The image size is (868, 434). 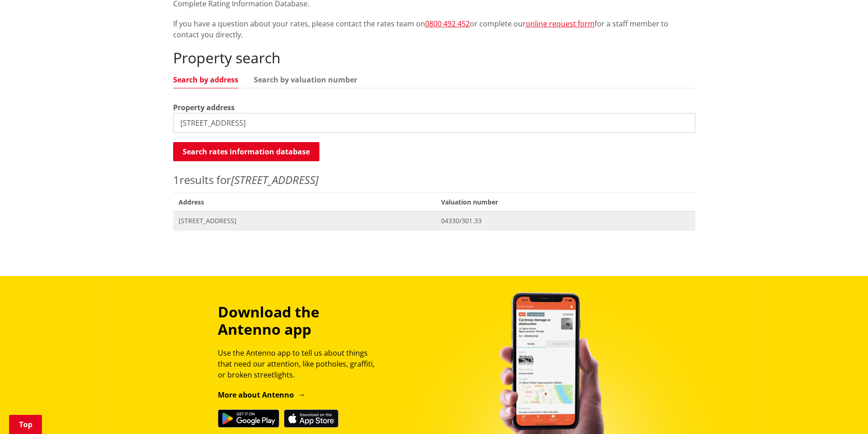 What do you see at coordinates (262, 395) in the screenshot?
I see `a: More about Antenno` at bounding box center [262, 395].